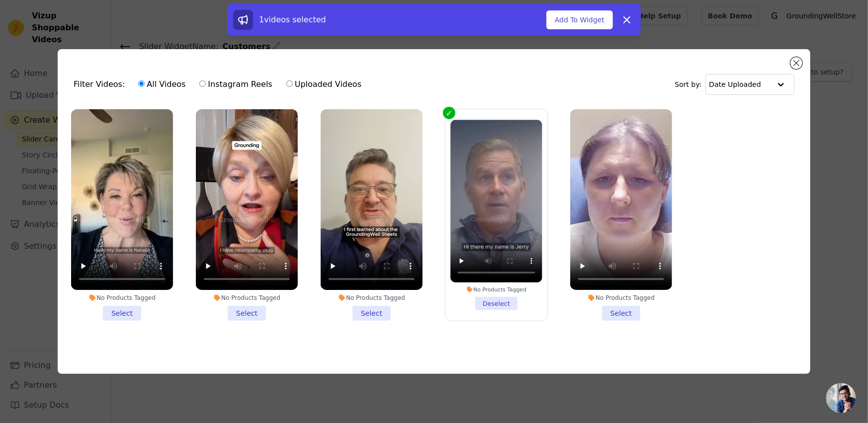  I want to click on div: Sort by:, so click(734, 84).